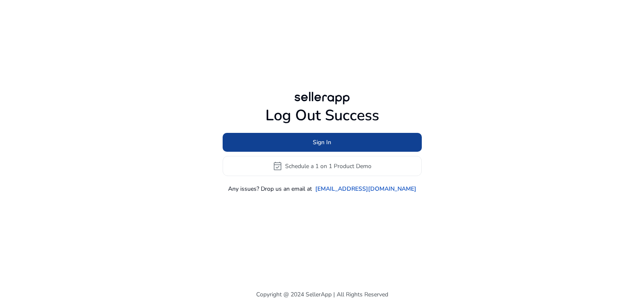  What do you see at coordinates (322, 166) in the screenshot?
I see `button: event_availableSchedule a 1 on 1 Product Demo` at bounding box center [322, 166].